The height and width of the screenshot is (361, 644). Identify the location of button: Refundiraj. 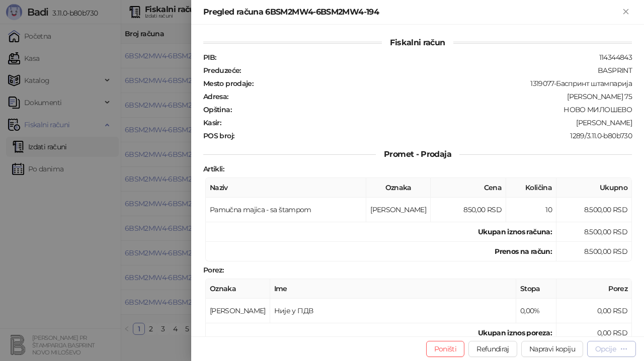
(493, 349).